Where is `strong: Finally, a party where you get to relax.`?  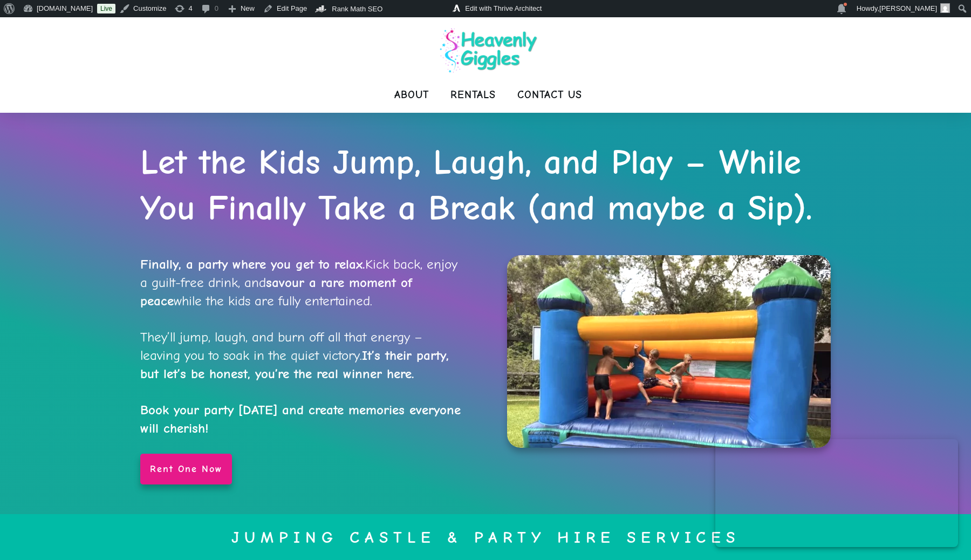
strong: Finally, a party where you get to relax. is located at coordinates (253, 263).